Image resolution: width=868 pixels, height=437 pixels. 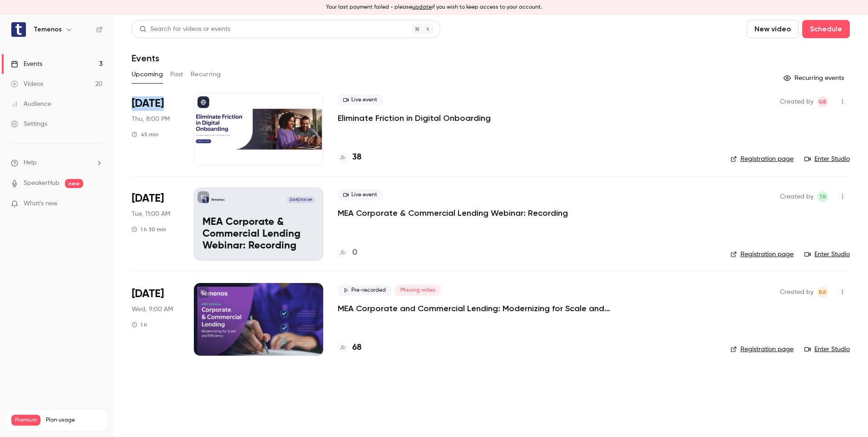 I want to click on li: help-dropdown-opener, so click(x=57, y=163).